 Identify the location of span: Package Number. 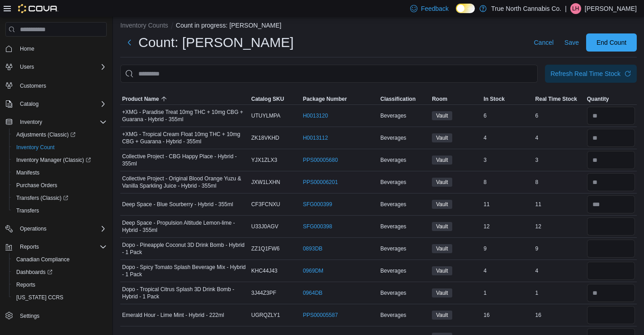
(324, 99).